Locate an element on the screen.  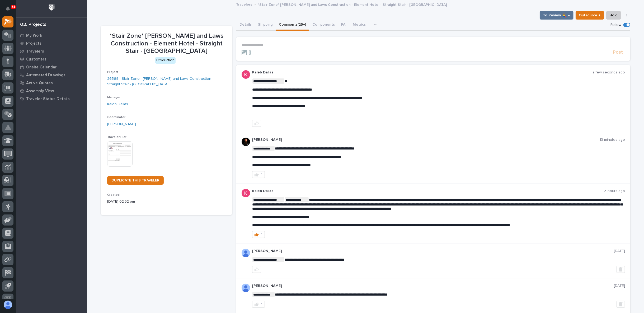
button: Outsource ↑ is located at coordinates (590, 16).